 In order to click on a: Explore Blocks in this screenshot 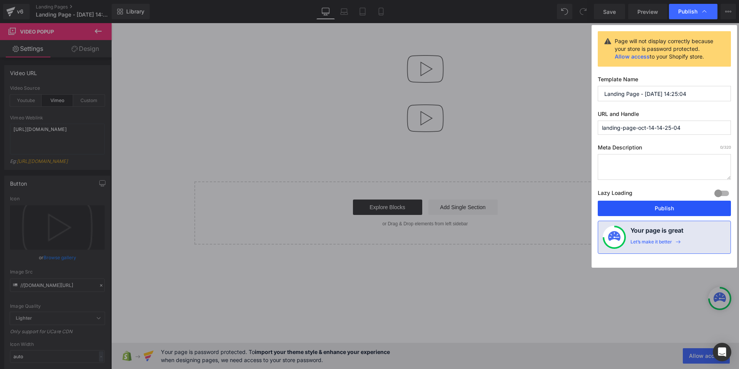, I will do `click(276, 184)`.